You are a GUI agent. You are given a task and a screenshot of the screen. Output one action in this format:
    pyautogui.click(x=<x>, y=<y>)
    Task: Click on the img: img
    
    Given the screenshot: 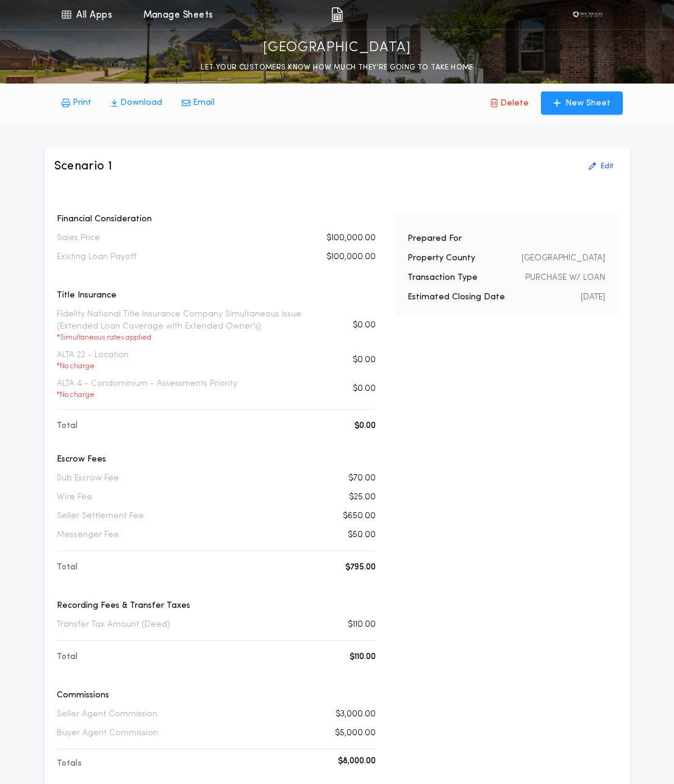 What is the action you would take?
    pyautogui.click(x=337, y=15)
    